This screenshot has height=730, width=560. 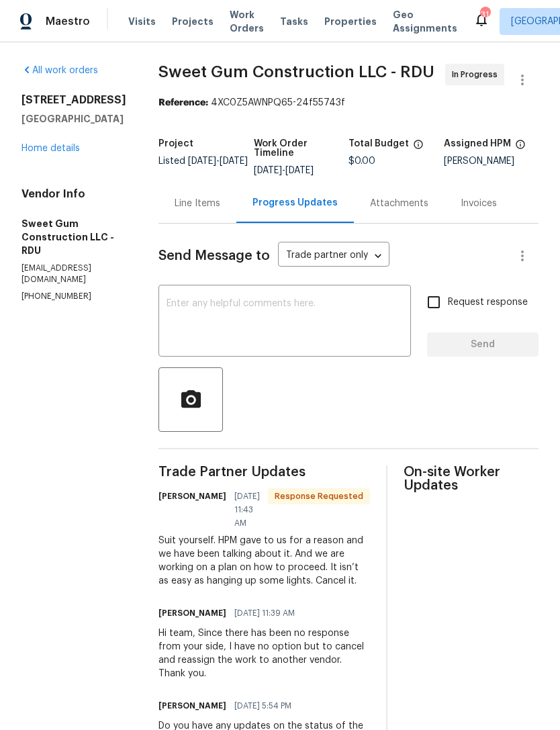 I want to click on h5: Sweet Gum Construction LLC - RDU, so click(x=74, y=237).